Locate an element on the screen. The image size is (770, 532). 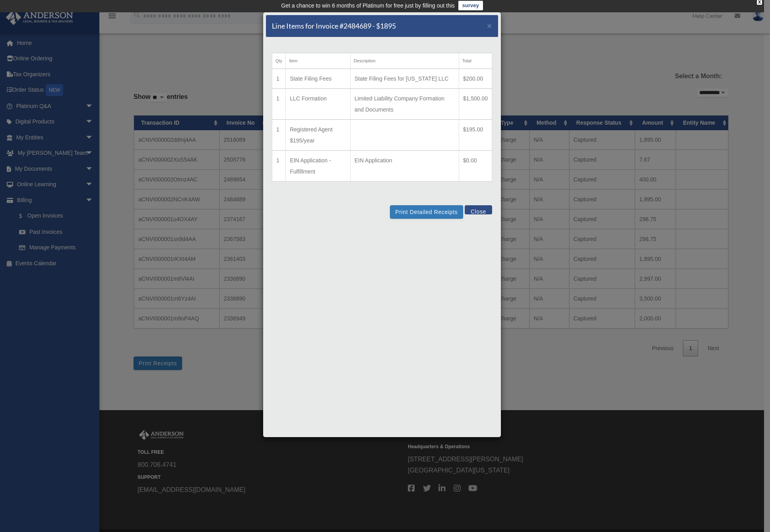
td: EIN Application is located at coordinates (404, 166).